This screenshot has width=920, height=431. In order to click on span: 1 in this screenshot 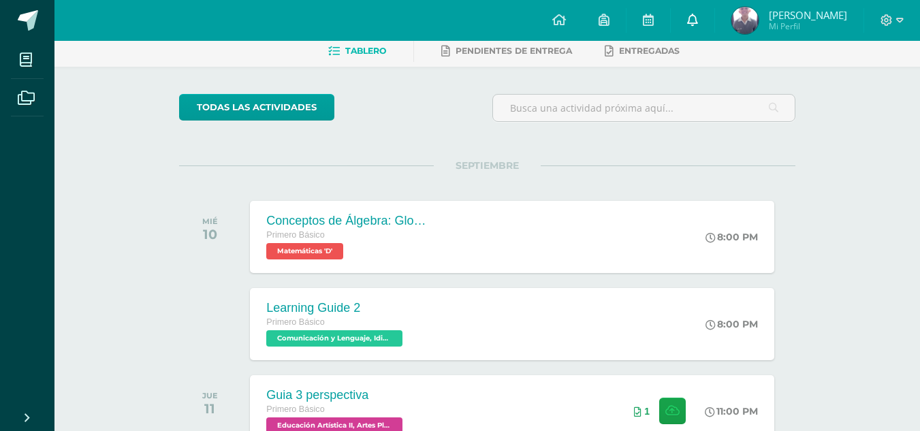, I will do `click(647, 411)`.